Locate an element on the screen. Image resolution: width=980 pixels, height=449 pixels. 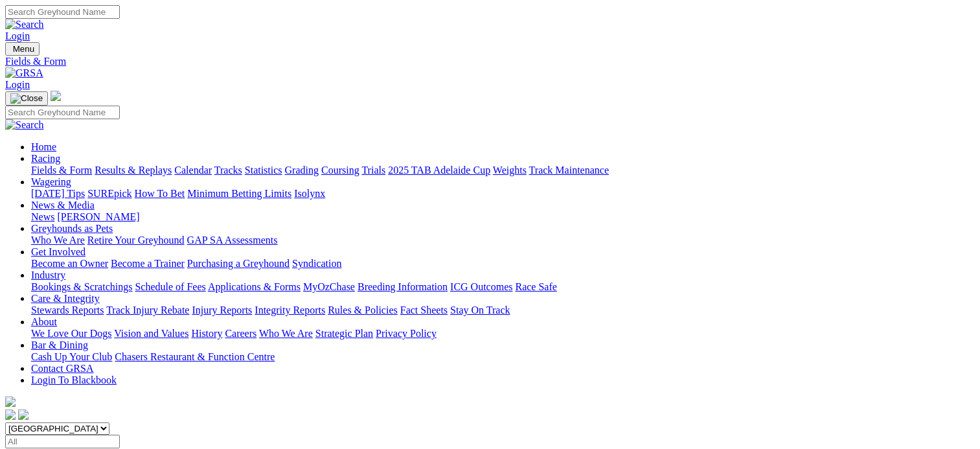
a: Vision and Values is located at coordinates (151, 333).